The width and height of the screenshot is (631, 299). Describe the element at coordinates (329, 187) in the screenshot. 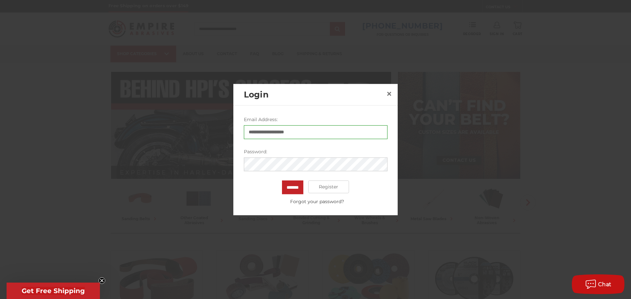

I see `a: Register` at that location.